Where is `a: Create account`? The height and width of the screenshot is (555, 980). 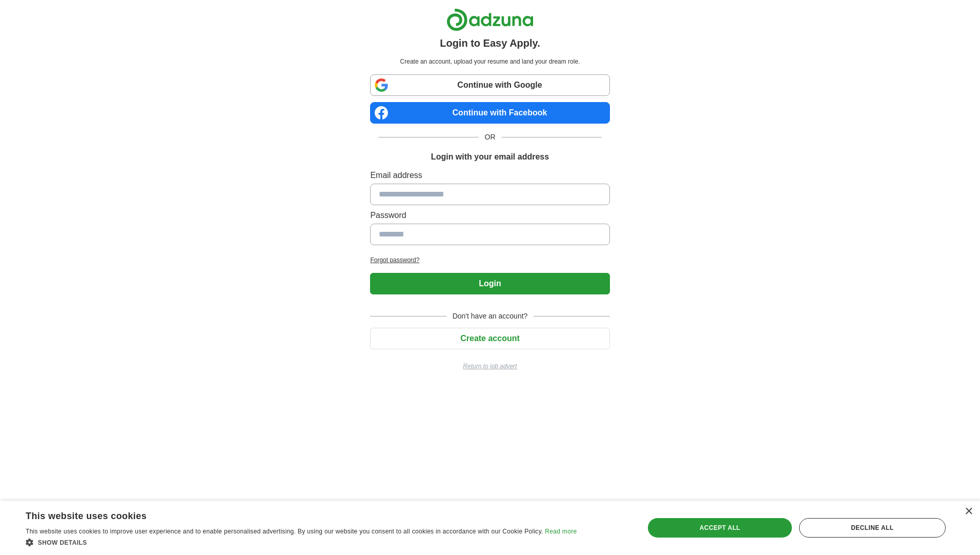 a: Create account is located at coordinates (490, 338).